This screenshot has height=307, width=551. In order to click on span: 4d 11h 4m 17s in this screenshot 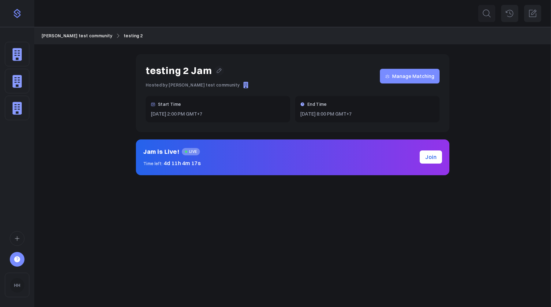, I will do `click(183, 163)`.